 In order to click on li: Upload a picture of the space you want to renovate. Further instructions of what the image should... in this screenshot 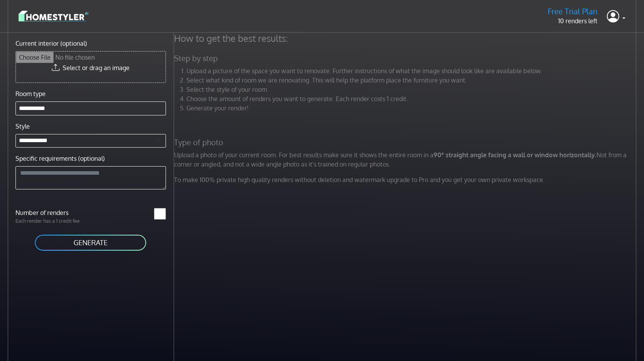, I will do `click(412, 71)`.